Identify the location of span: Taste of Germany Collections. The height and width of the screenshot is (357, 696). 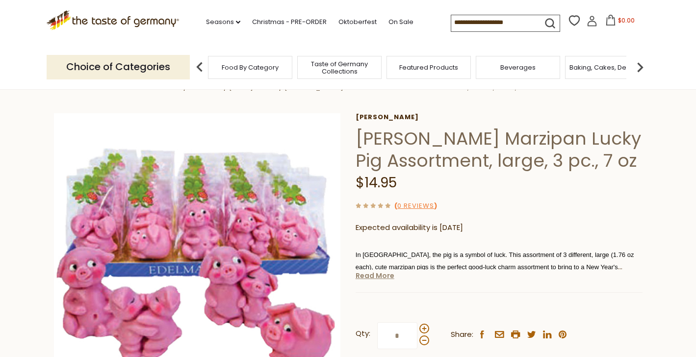
(339, 68).